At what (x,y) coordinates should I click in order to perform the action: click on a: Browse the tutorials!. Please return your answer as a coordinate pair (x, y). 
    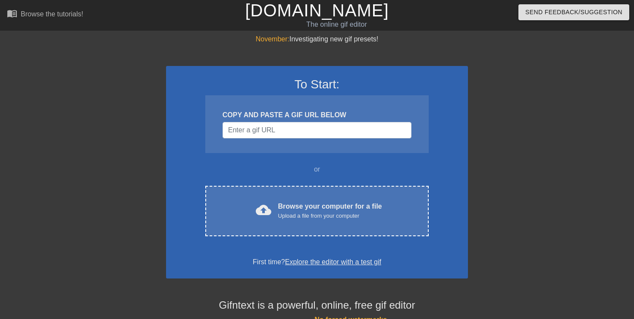
    Looking at the image, I should click on (45, 15).